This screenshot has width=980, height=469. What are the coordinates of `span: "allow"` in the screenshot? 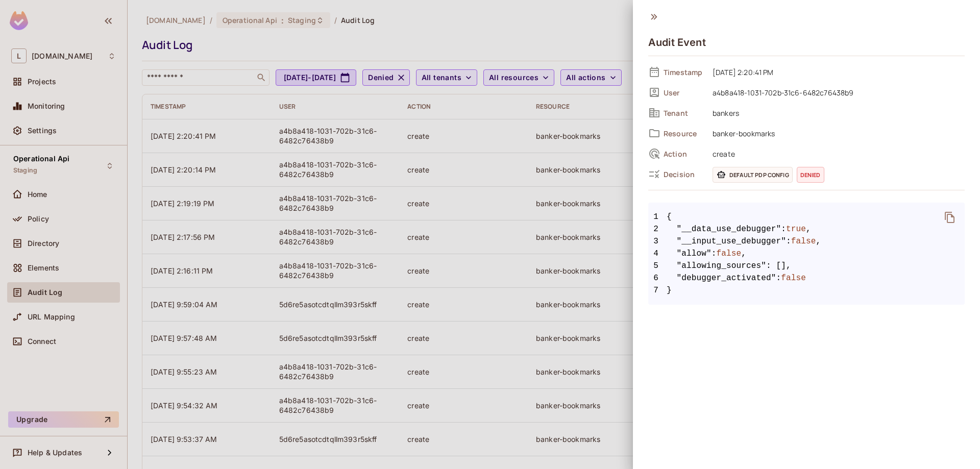 It's located at (694, 253).